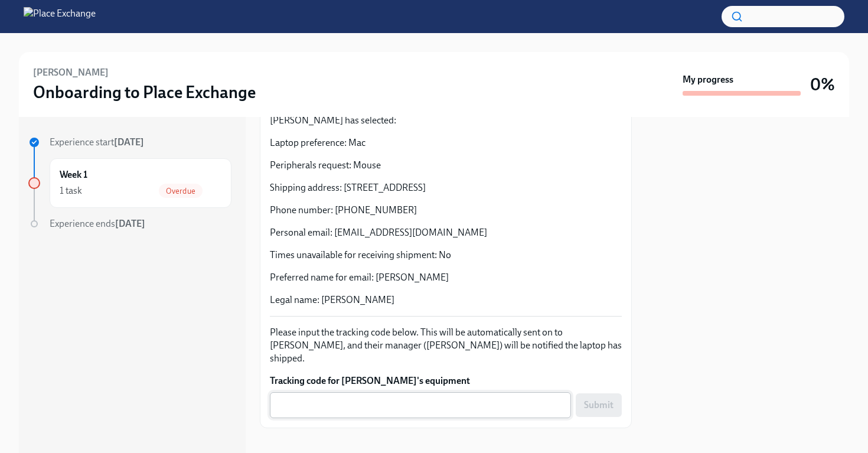 This screenshot has width=868, height=453. Describe the element at coordinates (130, 183) in the screenshot. I see `a: Week 11 taskOverdue` at that location.